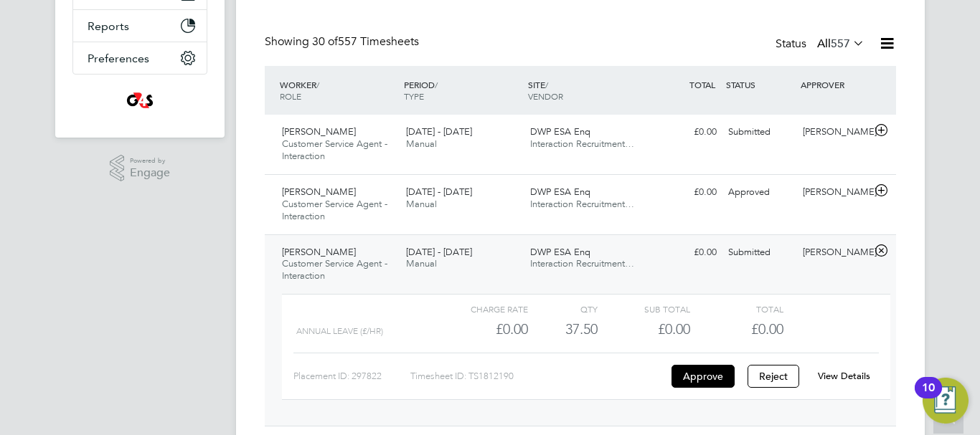 The height and width of the screenshot is (435, 980). Describe the element at coordinates (338, 90) in the screenshot. I see `div: WORKER` at that location.